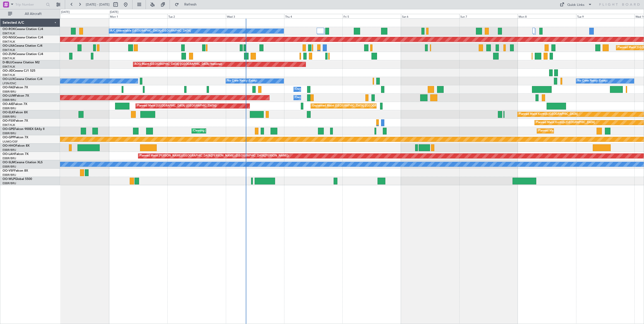  What do you see at coordinates (15, 171) in the screenshot?
I see `a: OO-VSFFalcon 8X` at bounding box center [15, 171].